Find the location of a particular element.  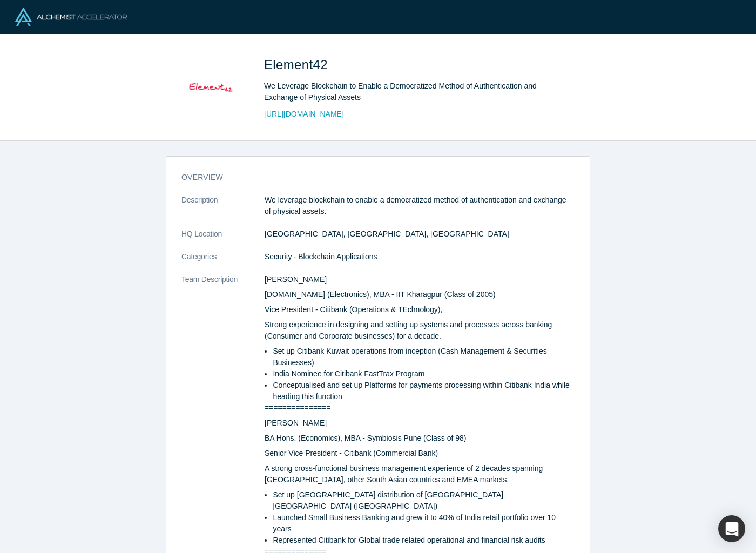

img: Alchemist Logo is located at coordinates (71, 17).